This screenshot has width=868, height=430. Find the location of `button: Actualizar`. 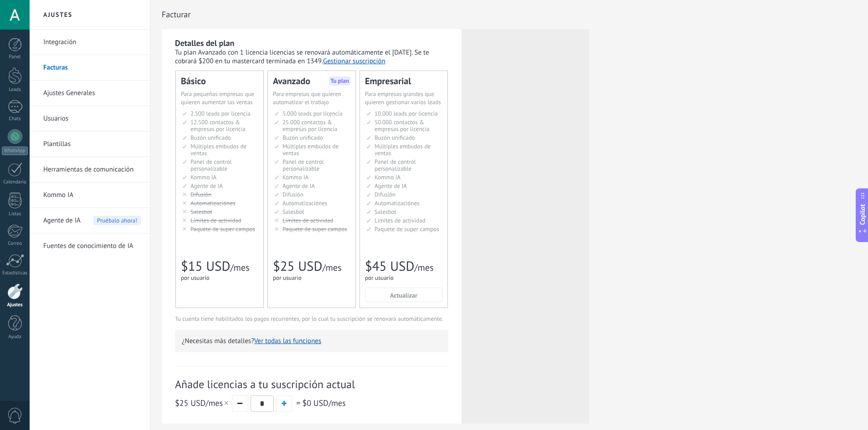

button: Actualizar is located at coordinates (404, 295).